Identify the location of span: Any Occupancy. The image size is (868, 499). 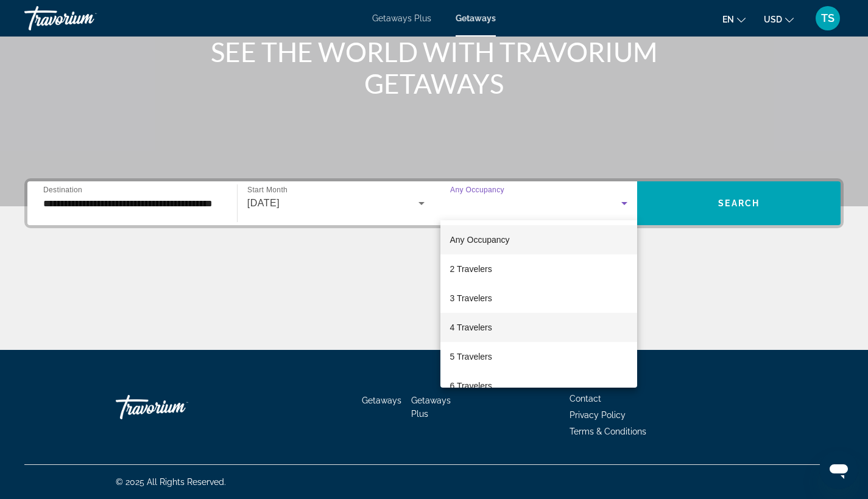
(480, 240).